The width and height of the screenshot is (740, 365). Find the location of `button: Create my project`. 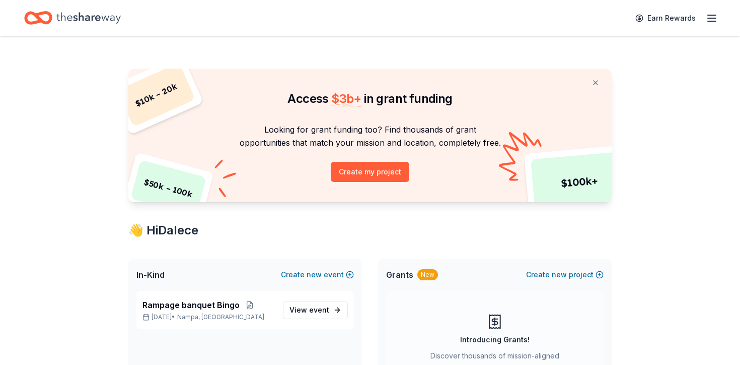

button: Create my project is located at coordinates (370, 172).